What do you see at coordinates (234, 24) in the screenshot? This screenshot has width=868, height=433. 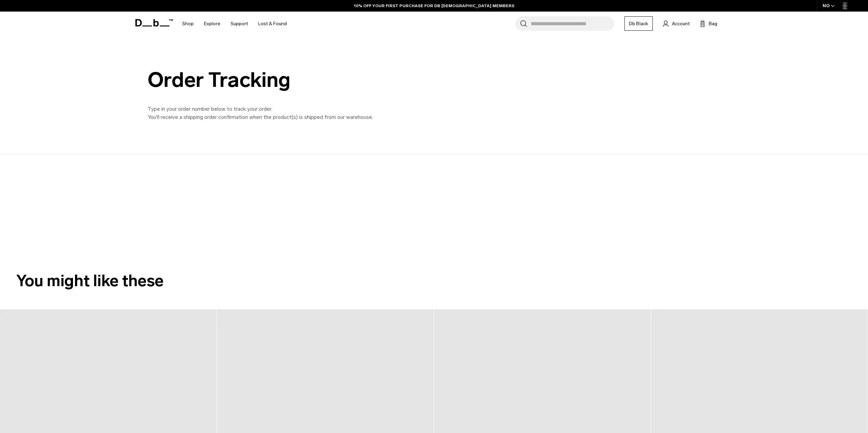 I see `nav: Main Navigation` at bounding box center [234, 24].